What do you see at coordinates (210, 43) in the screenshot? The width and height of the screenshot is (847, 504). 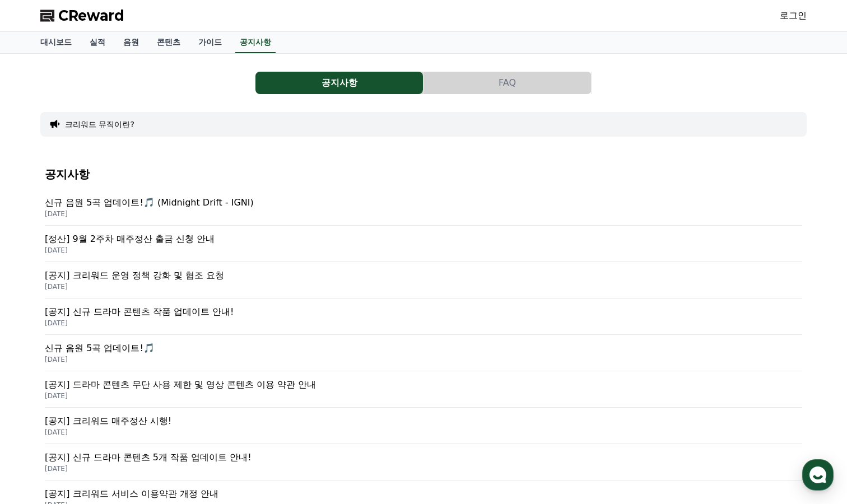 I see `a: 가이드` at bounding box center [210, 43].